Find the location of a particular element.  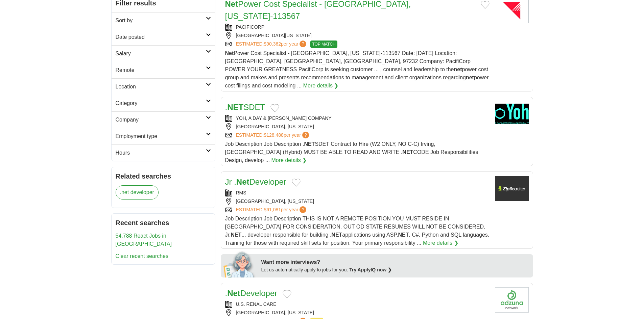

a: Category is located at coordinates (163, 103).